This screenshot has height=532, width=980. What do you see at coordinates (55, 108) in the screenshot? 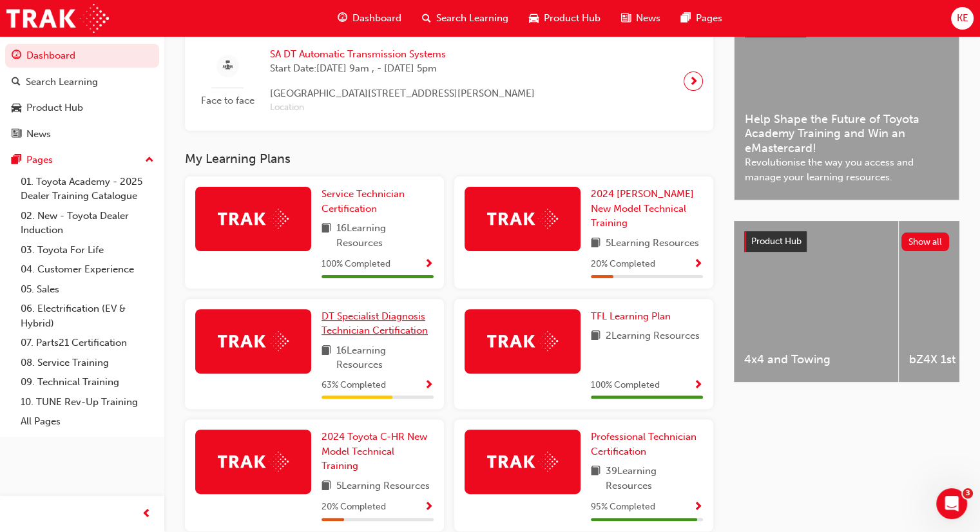
I see `div: Product Hub` at bounding box center [55, 108].